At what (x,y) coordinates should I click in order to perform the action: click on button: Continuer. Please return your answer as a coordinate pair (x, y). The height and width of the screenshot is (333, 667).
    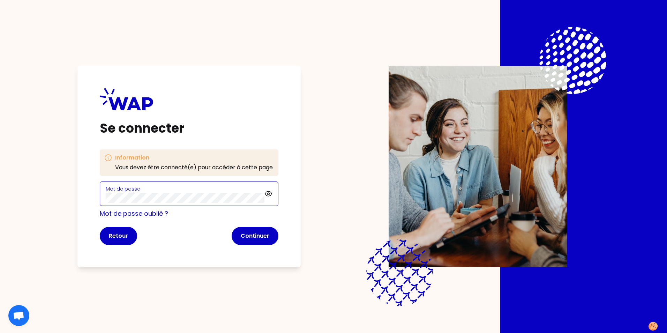
    Looking at the image, I should click on (255, 236).